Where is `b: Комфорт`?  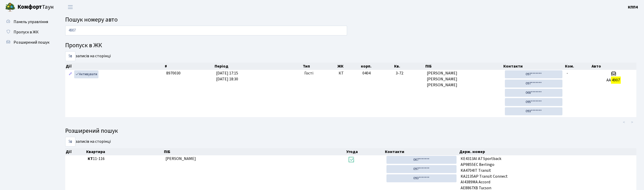 b: Комфорт is located at coordinates (30, 7).